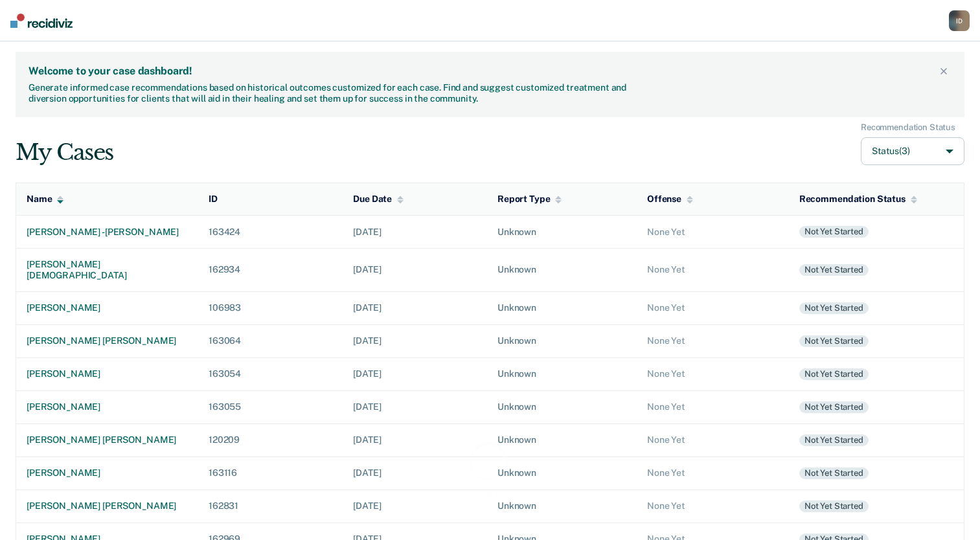 Image resolution: width=980 pixels, height=540 pixels. I want to click on div: Due Date, so click(378, 199).